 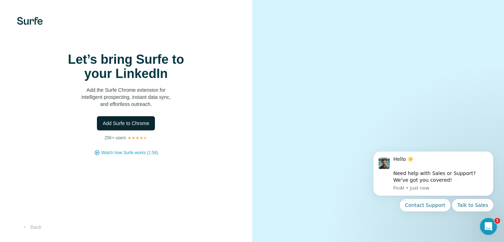 What do you see at coordinates (126, 123) in the screenshot?
I see `span: Add Surfe to Chrome` at bounding box center [126, 123].